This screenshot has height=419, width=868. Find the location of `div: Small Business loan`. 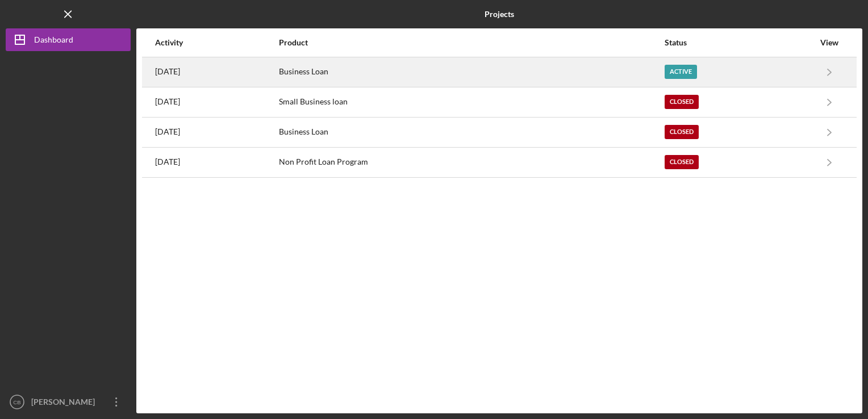

div: Small Business loan is located at coordinates (471, 102).